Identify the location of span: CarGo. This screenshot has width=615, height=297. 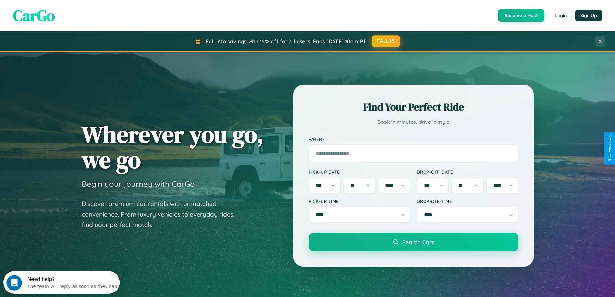
(34, 16).